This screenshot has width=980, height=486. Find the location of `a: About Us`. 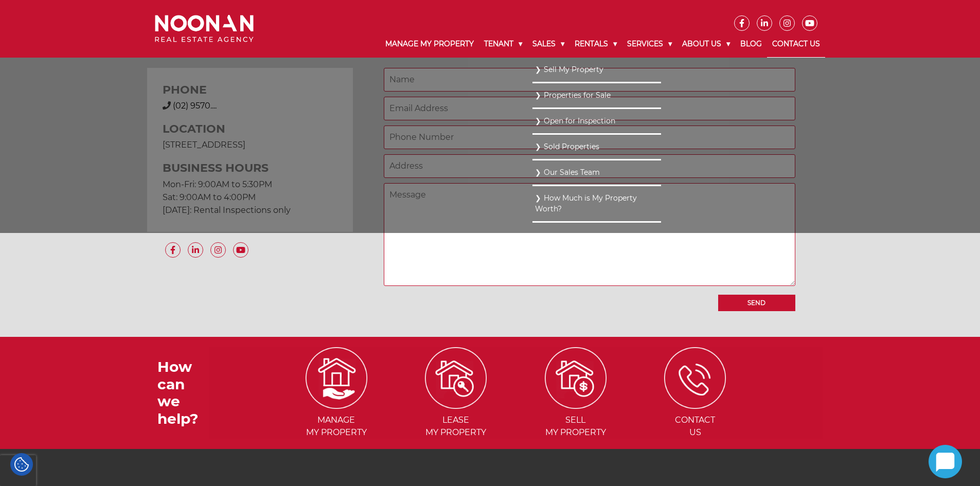

a: About Us is located at coordinates (706, 44).